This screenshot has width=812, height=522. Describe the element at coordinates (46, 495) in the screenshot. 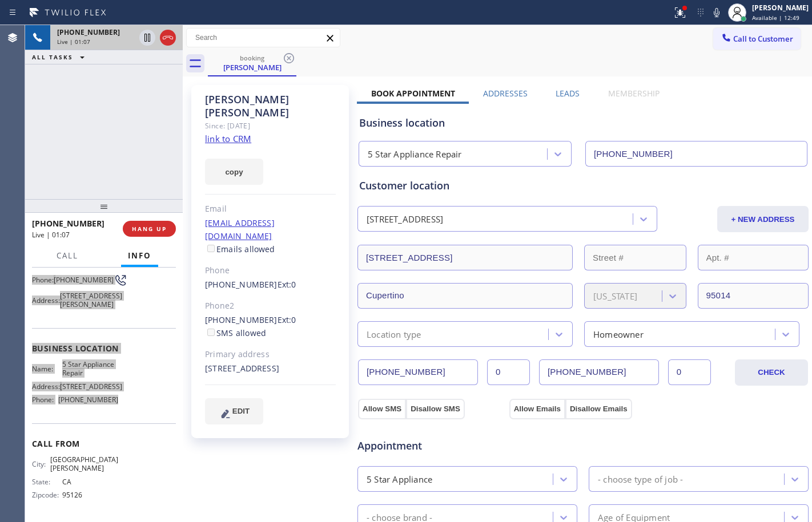

I see `span: Zipcode:` at that location.